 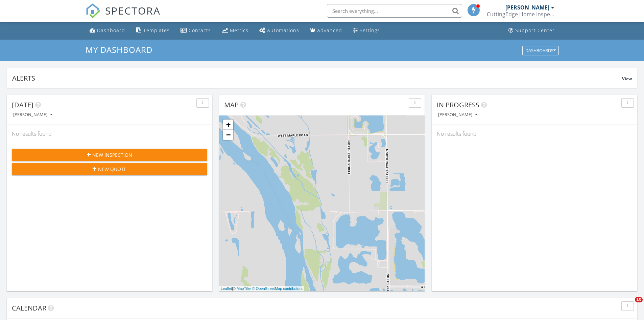 What do you see at coordinates (541, 50) in the screenshot?
I see `button: Dashboards` at bounding box center [541, 50].